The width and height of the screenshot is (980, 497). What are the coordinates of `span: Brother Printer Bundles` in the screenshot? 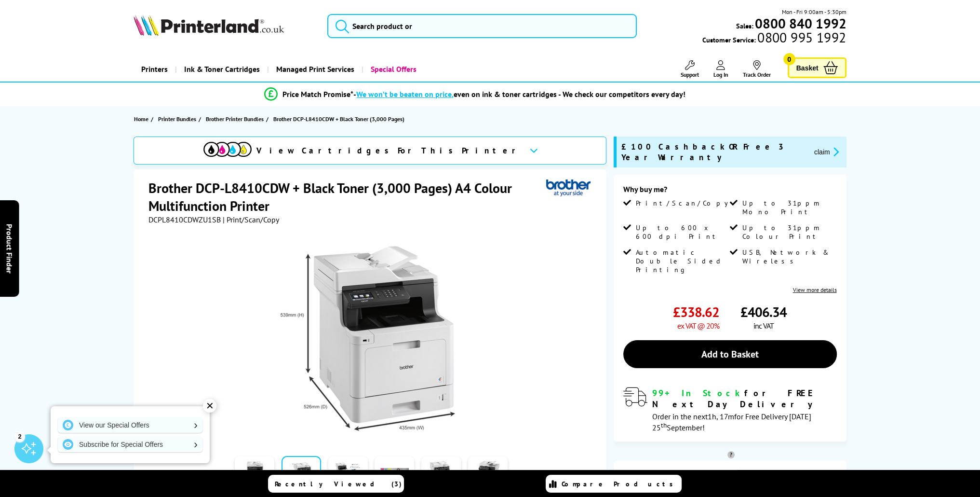 It's located at (234, 119).